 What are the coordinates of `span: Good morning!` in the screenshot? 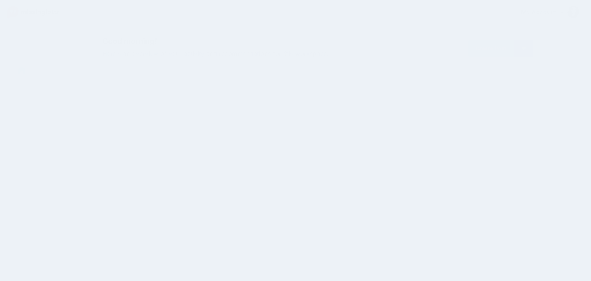 It's located at (130, 41).